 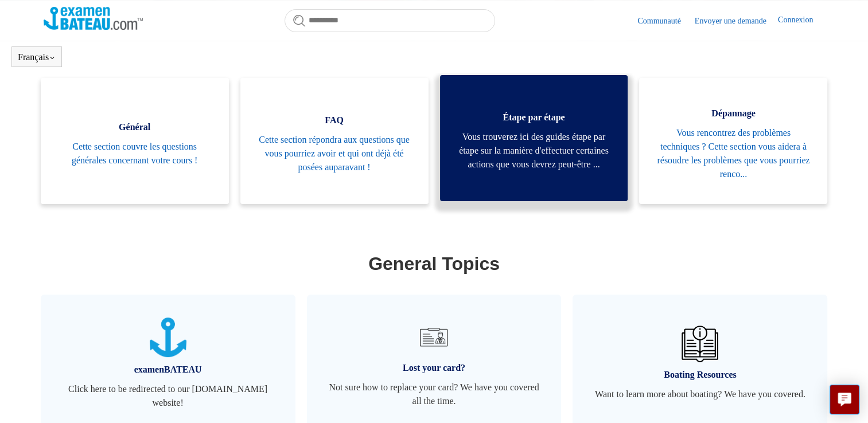 What do you see at coordinates (135, 141) in the screenshot?
I see `a: Général Cette section couvre les questions générales concernant votre cours !` at bounding box center [135, 141].